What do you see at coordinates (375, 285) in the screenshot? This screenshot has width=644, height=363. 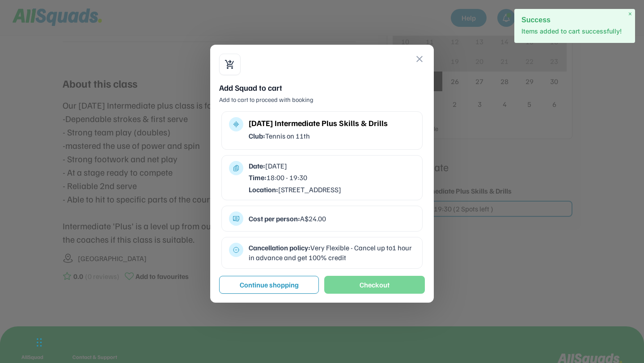 I see `button: Checkout` at bounding box center [375, 285].